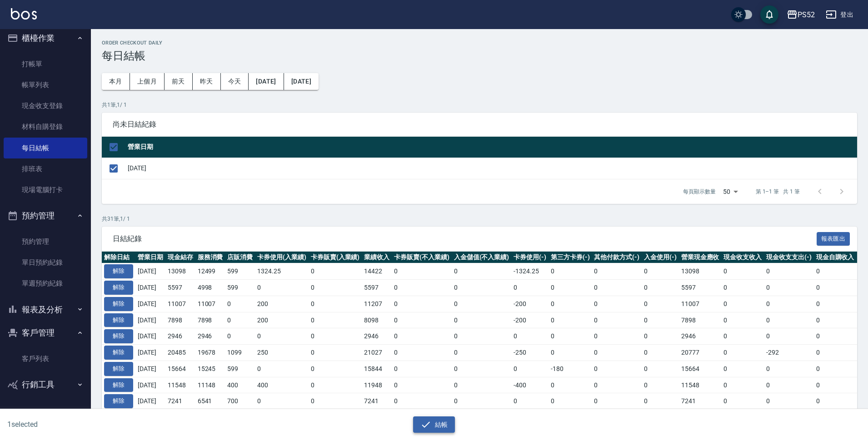  I want to click on a: 單日預約紀錄, so click(46, 262).